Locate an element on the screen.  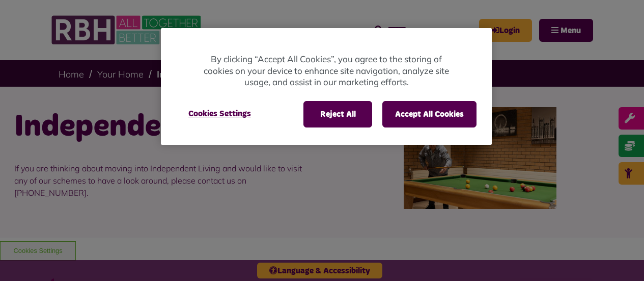
div: Privacy is located at coordinates (326, 86).